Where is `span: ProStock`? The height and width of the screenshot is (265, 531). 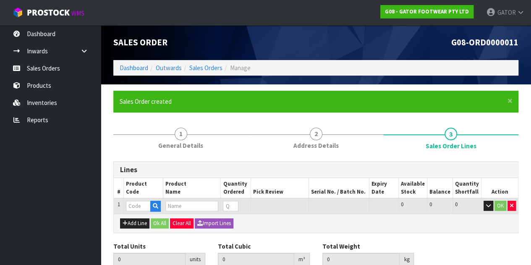 span: ProStock is located at coordinates (48, 13).